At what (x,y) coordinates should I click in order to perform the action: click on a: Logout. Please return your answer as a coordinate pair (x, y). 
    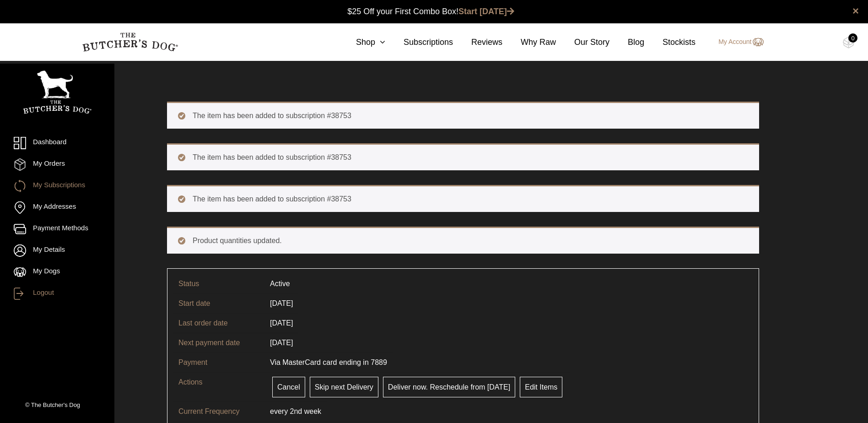
    Looking at the image, I should click on (57, 293).